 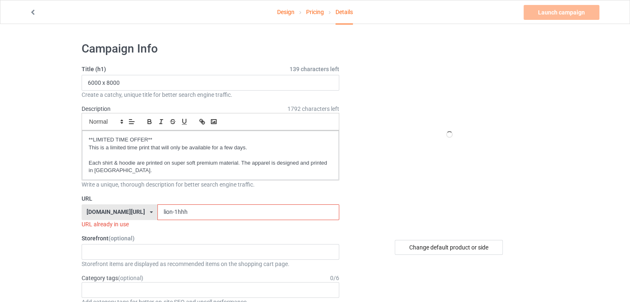 I want to click on p: This is a limited time print that will only be available for a few days., so click(x=210, y=148).